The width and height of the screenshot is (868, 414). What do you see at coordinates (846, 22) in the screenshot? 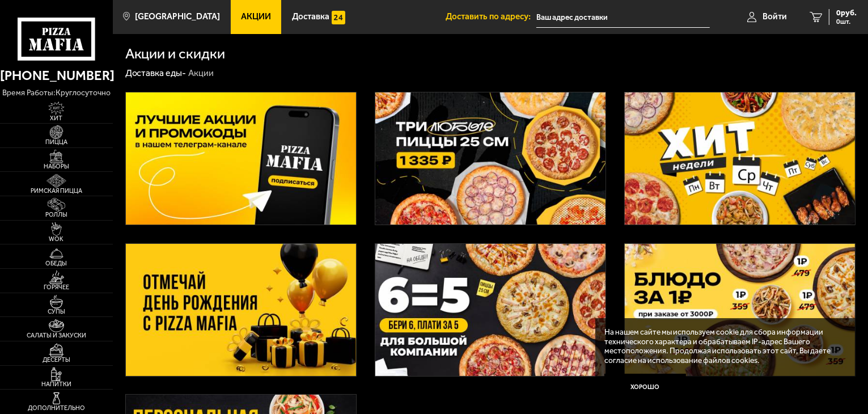
I see `span: 0 шт.` at bounding box center [846, 22].